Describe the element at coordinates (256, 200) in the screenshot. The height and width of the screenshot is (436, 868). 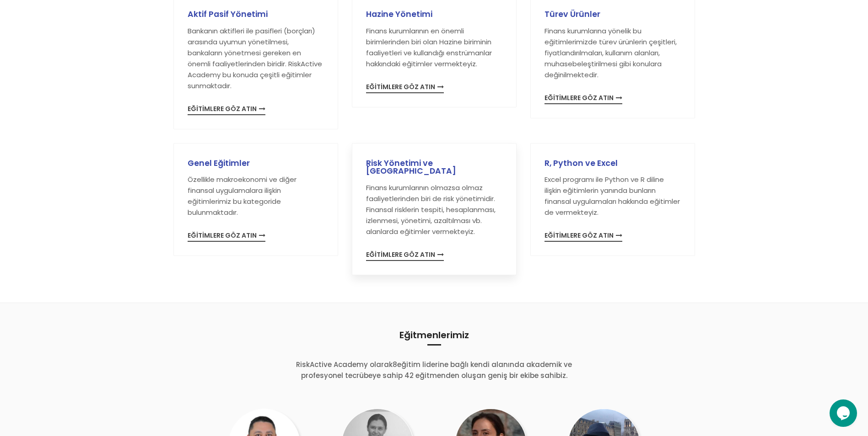
I see `a: Genel EğitimlerÖzellikle makroekonomi ve diğer finansal uygulamalara ilişkin eğitimlerimiz bu kat...` at that location.